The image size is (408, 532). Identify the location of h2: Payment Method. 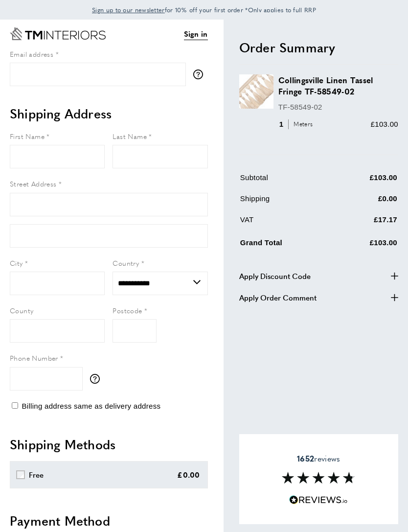
(108, 520).